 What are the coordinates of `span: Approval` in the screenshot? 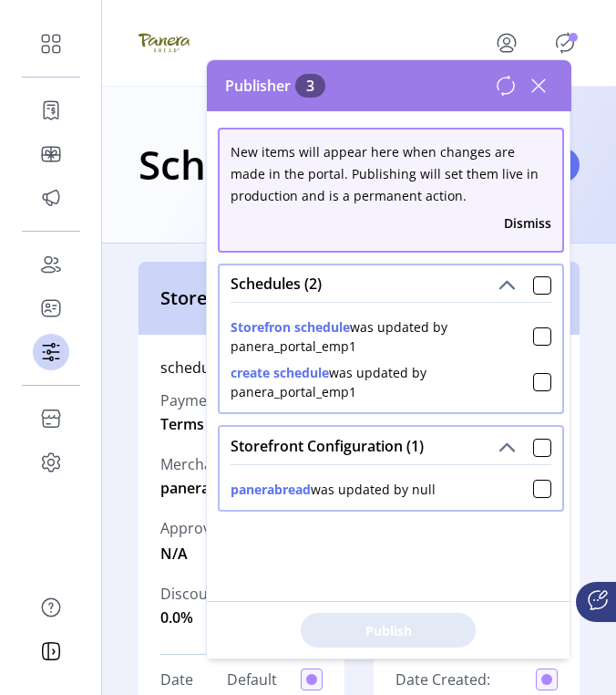 It's located at (192, 528).